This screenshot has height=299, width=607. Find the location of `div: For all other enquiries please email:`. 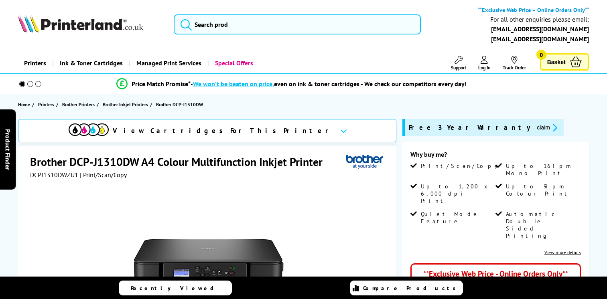

div: For all other enquiries please email: is located at coordinates (540, 19).